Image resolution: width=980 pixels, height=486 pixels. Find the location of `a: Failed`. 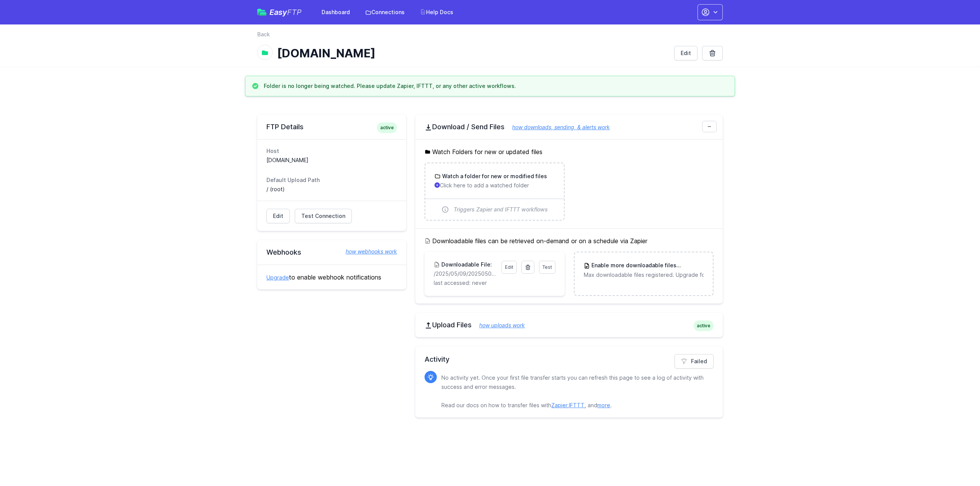

a: Failed is located at coordinates (694, 362).